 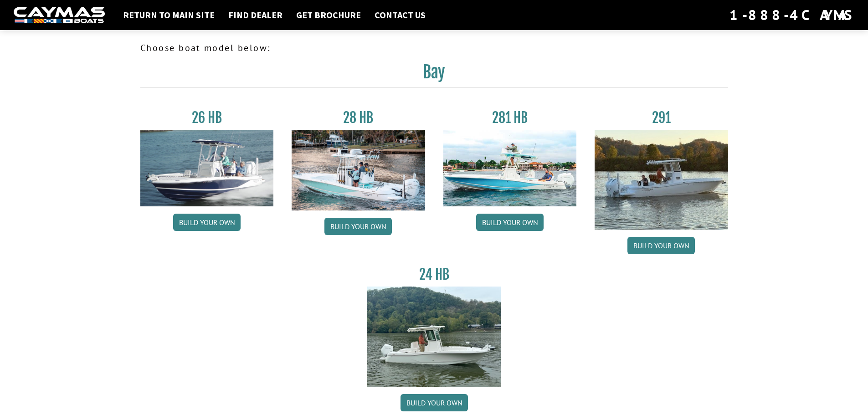 What do you see at coordinates (435, 75) in the screenshot?
I see `h2: Bay` at bounding box center [435, 75].